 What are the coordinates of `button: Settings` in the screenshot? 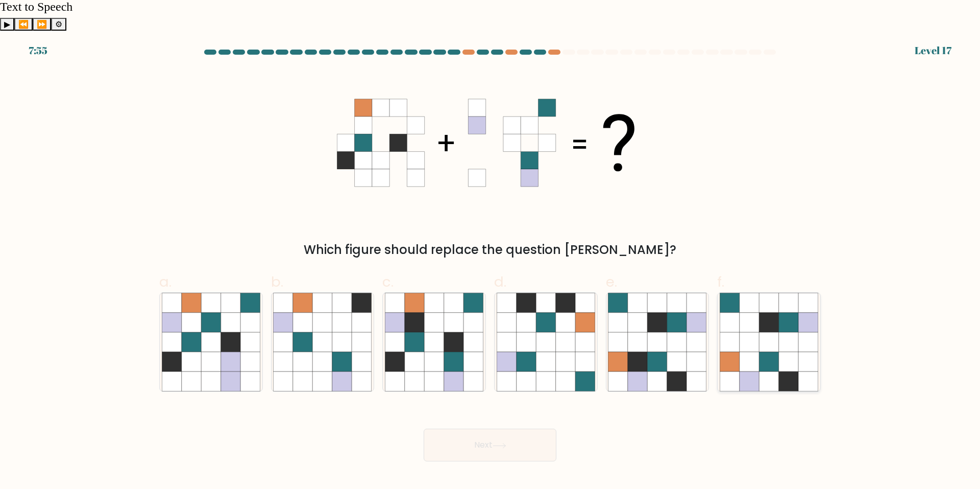 It's located at (59, 24).